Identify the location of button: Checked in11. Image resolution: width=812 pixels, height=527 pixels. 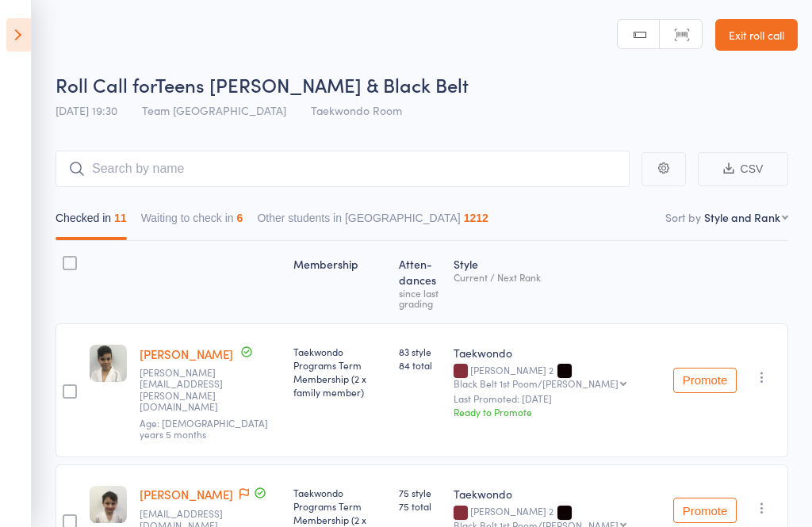
(91, 222).